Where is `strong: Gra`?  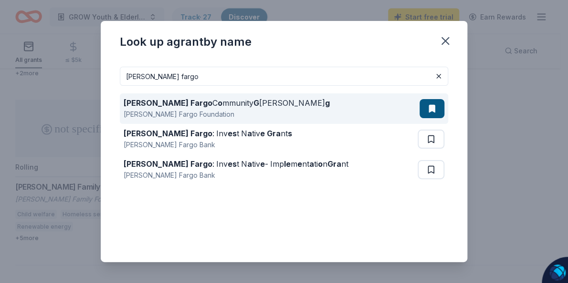 strong: Gra is located at coordinates (334, 164).